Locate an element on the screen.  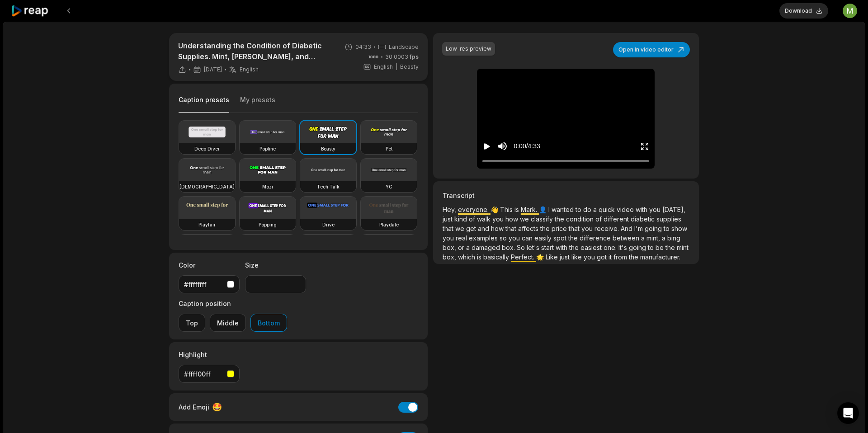
button: Open in video editor is located at coordinates (651, 50).